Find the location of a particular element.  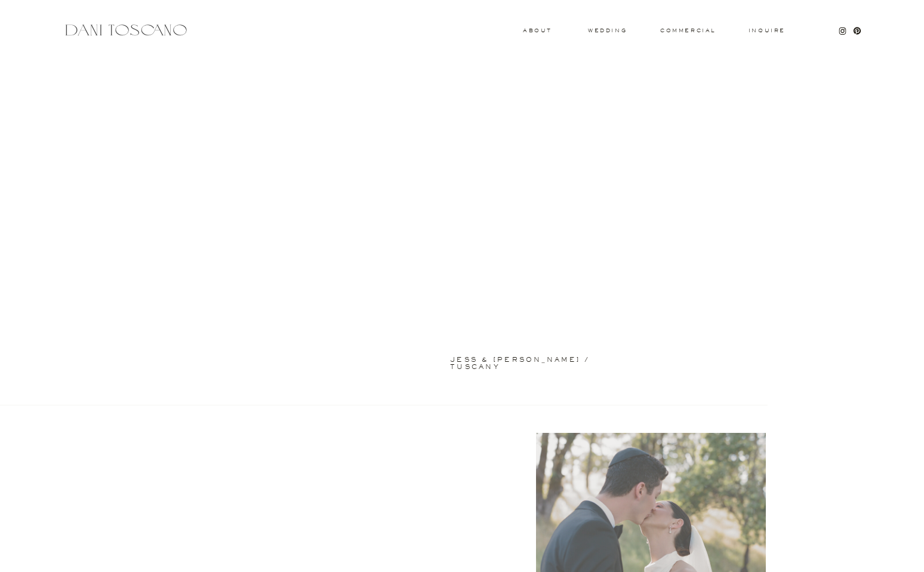

a: Inquire is located at coordinates (767, 31).